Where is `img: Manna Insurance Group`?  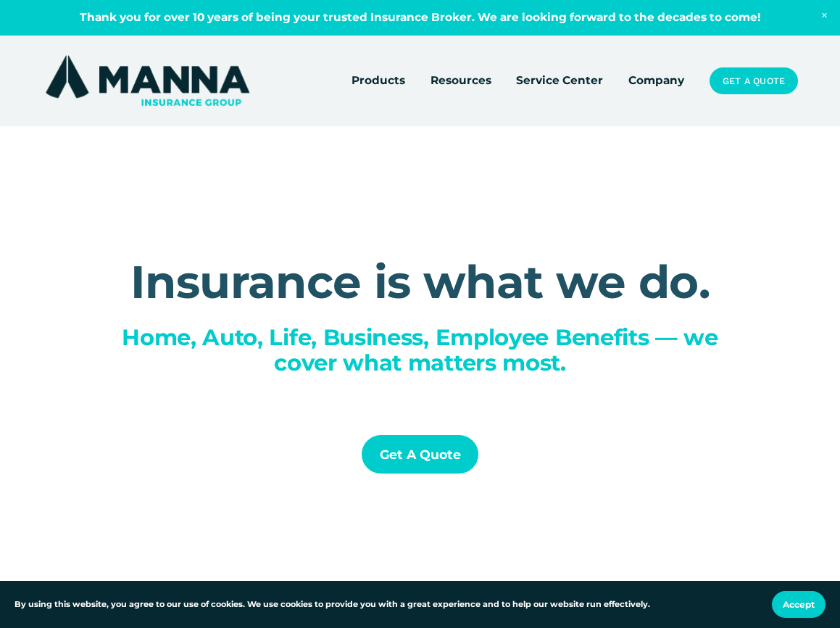
img: Manna Insurance Group is located at coordinates (147, 81).